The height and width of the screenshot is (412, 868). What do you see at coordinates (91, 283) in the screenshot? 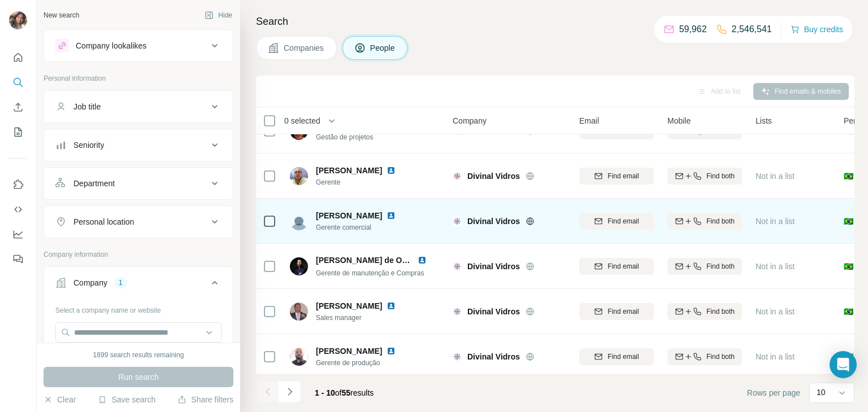
I see `div: Company` at bounding box center [91, 283].